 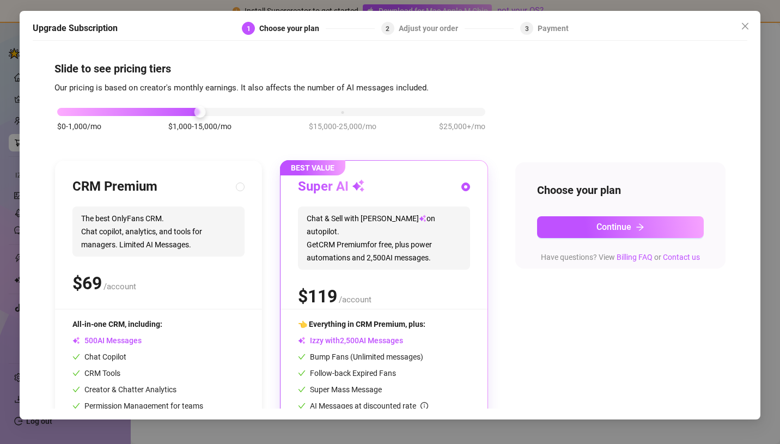 What do you see at coordinates (350, 341) in the screenshot?
I see `span: Izzy with AI Messages` at bounding box center [350, 341].